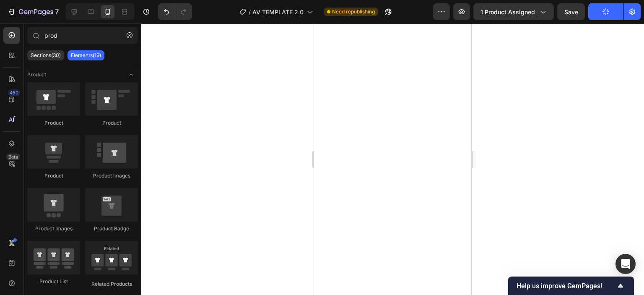 Image resolution: width=644 pixels, height=295 pixels. I want to click on div: Beta, so click(13, 157).